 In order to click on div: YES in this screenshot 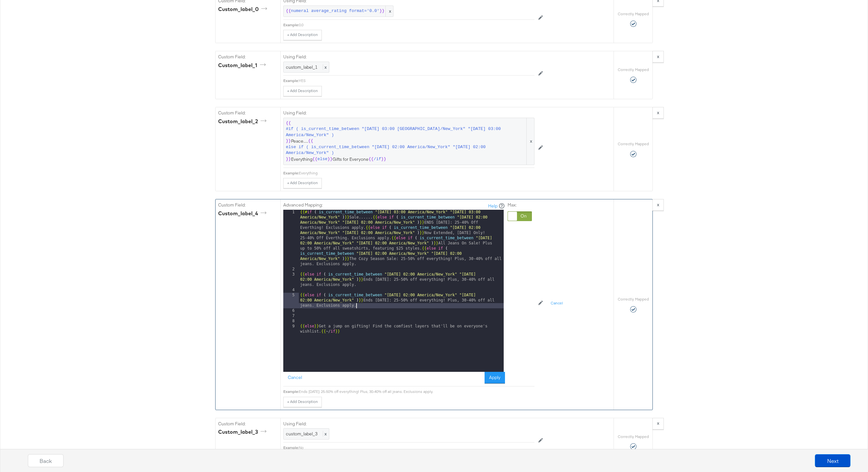, I will do `click(417, 81)`.